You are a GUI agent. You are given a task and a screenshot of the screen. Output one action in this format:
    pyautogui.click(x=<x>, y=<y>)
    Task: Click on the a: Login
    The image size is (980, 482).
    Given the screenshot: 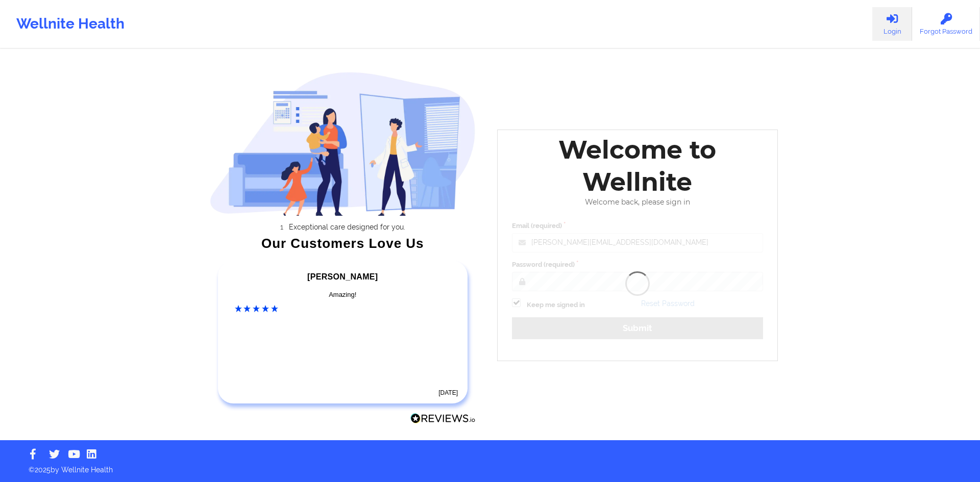 What is the action you would take?
    pyautogui.click(x=892, y=24)
    